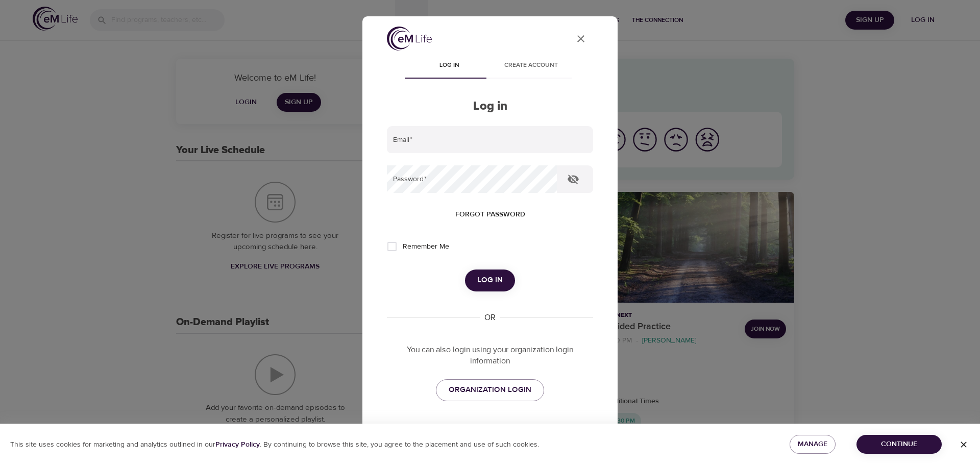  I want to click on span: Remember Me, so click(426, 246).